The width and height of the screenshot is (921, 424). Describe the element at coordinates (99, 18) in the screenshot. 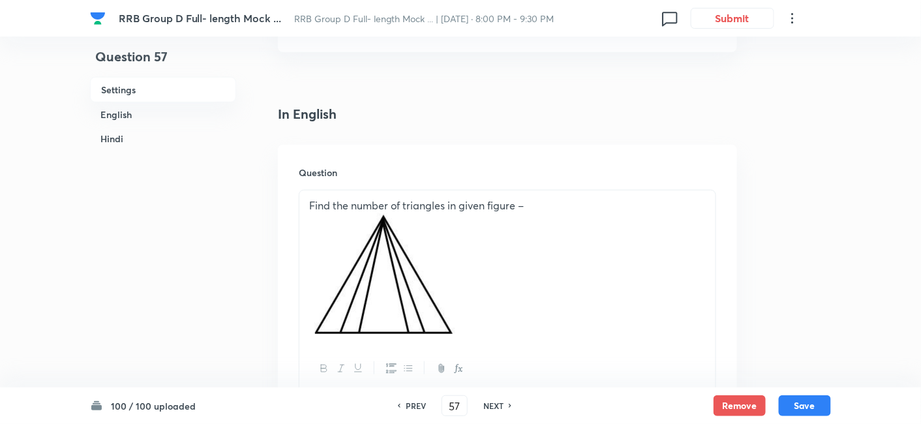

I see `a: Company Logo` at that location.